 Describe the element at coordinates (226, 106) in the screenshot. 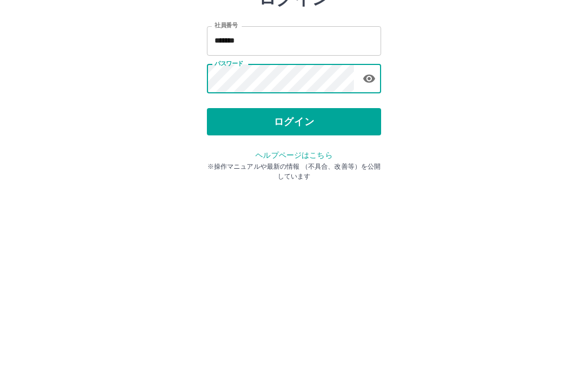

I see `label: 社員番号` at that location.